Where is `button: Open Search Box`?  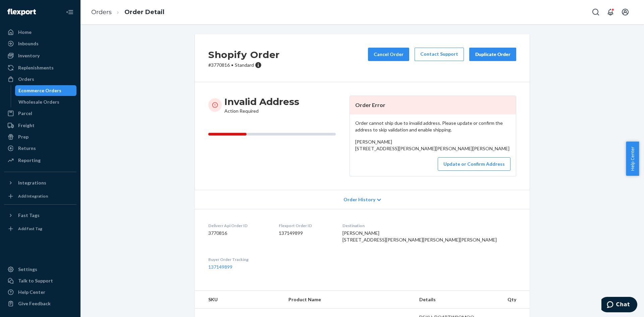 button: Open Search Box is located at coordinates (596, 12).